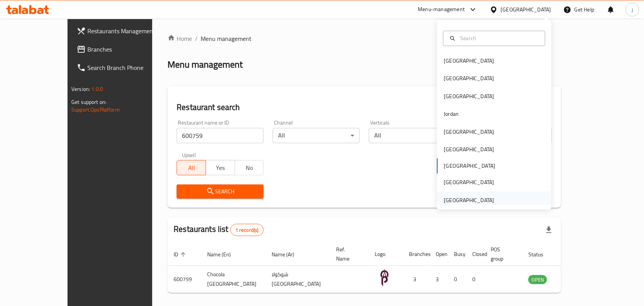 The image size is (644, 306). What do you see at coordinates (192, 168) in the screenshot?
I see `span: All` at bounding box center [192, 168].